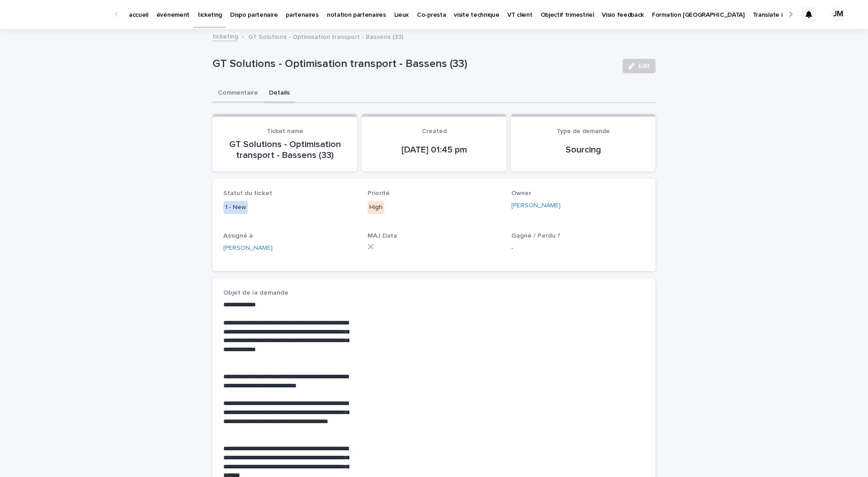 The image size is (868, 477). What do you see at coordinates (285, 131) in the screenshot?
I see `span: Ticket name` at bounding box center [285, 131].